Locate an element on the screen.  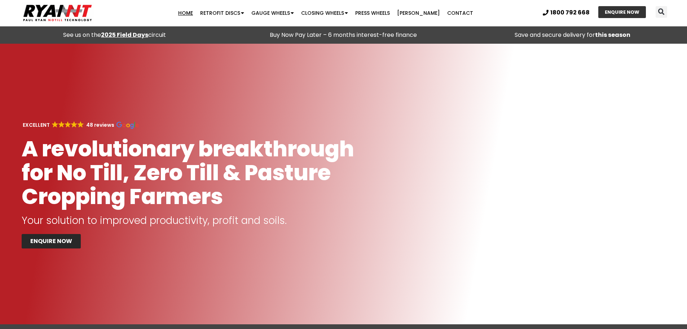
span: 1800 792 668 is located at coordinates (570, 13).